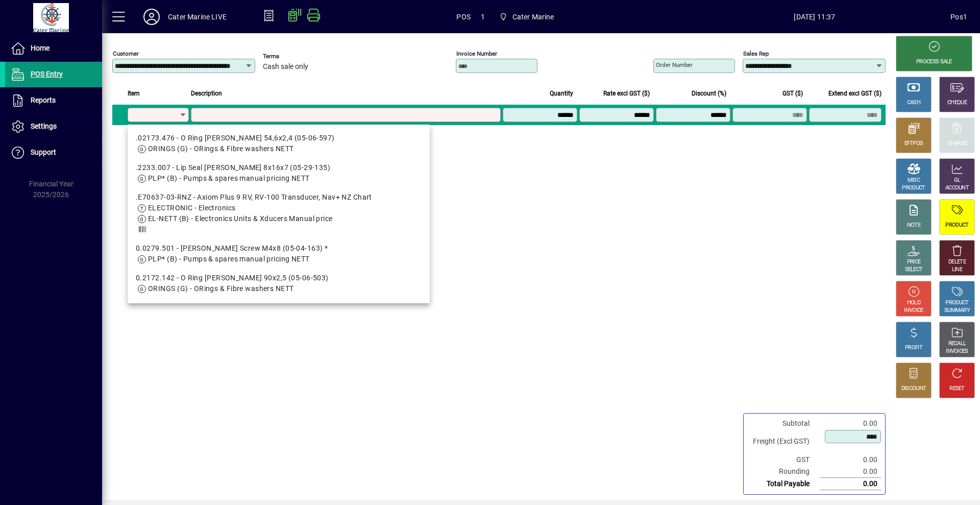 Image resolution: width=980 pixels, height=505 pixels. Describe the element at coordinates (54, 101) in the screenshot. I see `a: Reports` at that location.